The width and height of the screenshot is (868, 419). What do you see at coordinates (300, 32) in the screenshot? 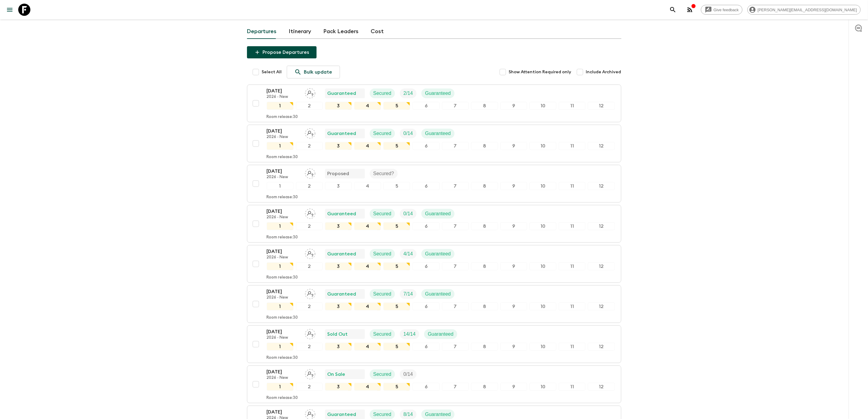
I see `a: Itinerary` at bounding box center [300, 32].